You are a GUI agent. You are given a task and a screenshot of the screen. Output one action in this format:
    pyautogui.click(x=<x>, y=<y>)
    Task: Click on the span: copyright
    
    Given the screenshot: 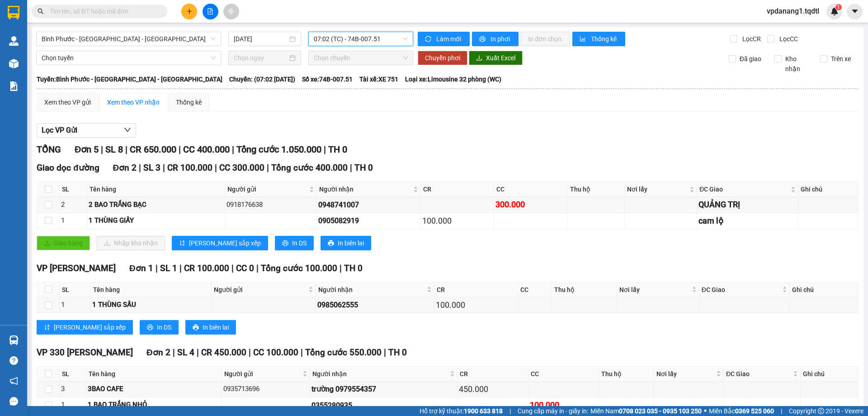 What is the action you would take?
    pyautogui.click(x=821, y=411)
    